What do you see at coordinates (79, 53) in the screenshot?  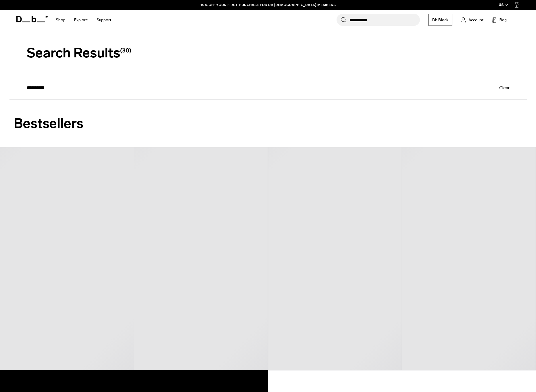 I see `span: Search Results` at bounding box center [79, 53].